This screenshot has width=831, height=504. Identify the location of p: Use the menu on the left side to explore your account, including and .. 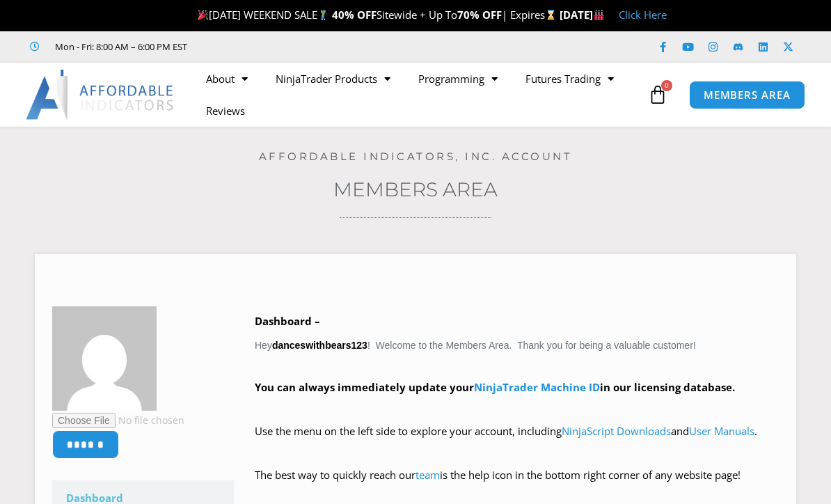
(517, 441).